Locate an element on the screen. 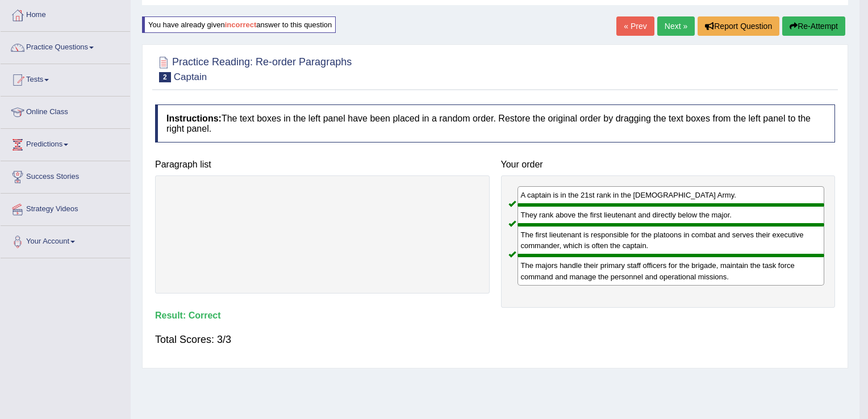  div: You have already given answer to this question is located at coordinates (238, 25).